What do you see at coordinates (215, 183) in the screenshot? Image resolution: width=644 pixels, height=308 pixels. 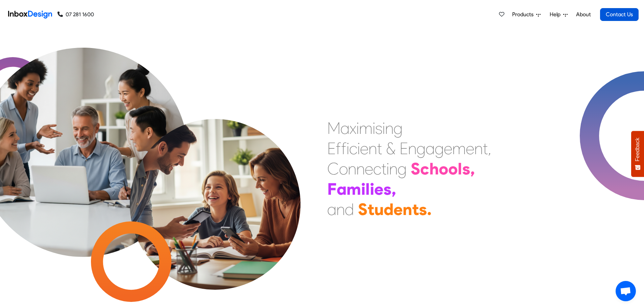 I see `img: parents_with_child.png` at bounding box center [215, 183].